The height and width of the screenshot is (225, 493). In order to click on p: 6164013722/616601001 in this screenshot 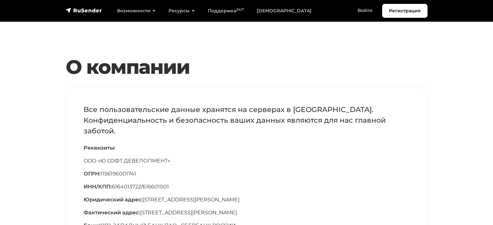, I will do `click(247, 187)`.